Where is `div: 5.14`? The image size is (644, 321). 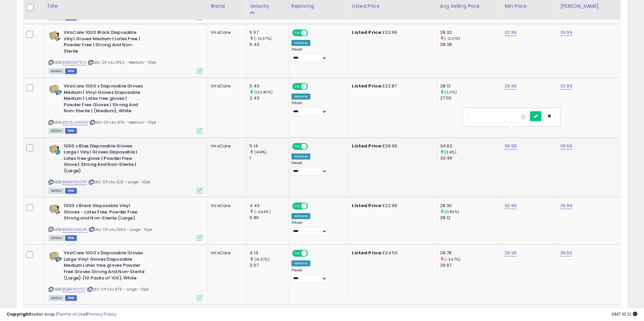 div: 5.14 is located at coordinates (269, 146).